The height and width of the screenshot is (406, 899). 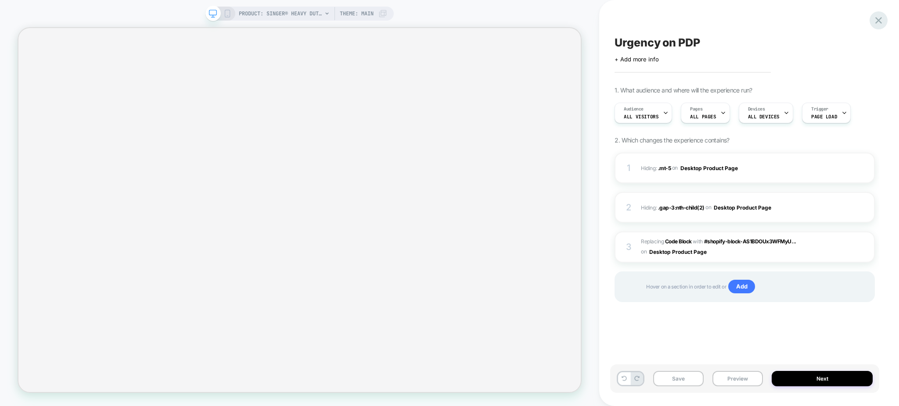 What do you see at coordinates (696, 109) in the screenshot?
I see `span: Pages` at bounding box center [696, 109].